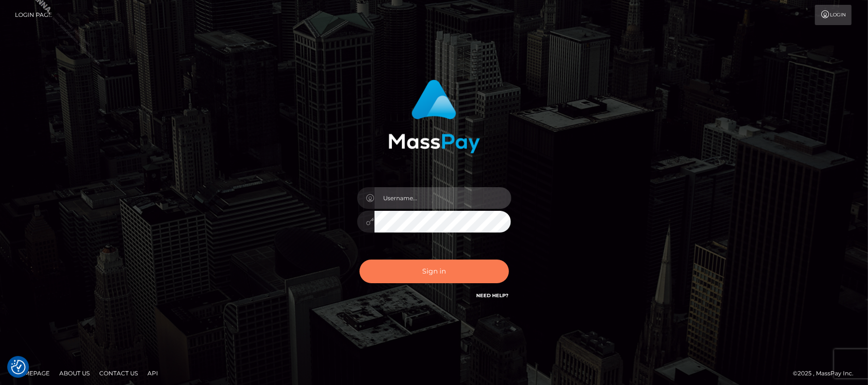  What do you see at coordinates (443, 198) in the screenshot?
I see `input: Username...` at bounding box center [443, 198].